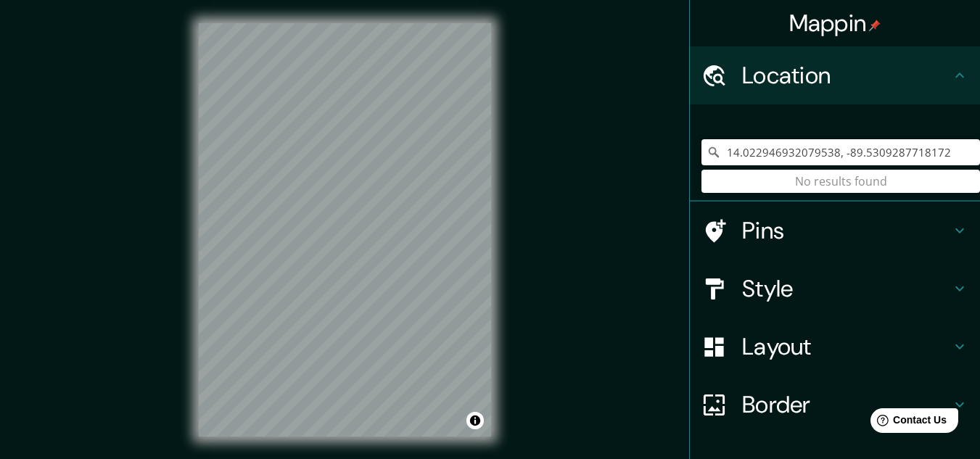 The image size is (980, 459). Describe the element at coordinates (847, 231) in the screenshot. I see `h4: Pins` at that location.